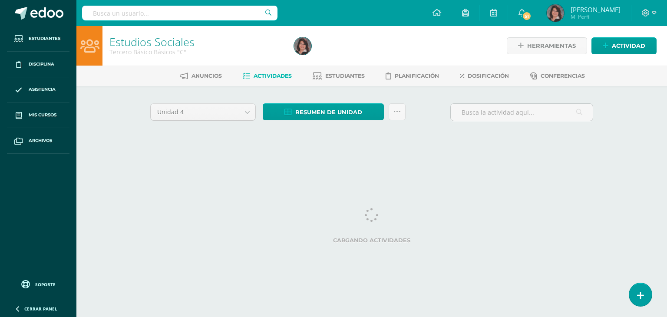 The width and height of the screenshot is (667, 317). Describe the element at coordinates (527, 16) in the screenshot. I see `span: 51` at that location.